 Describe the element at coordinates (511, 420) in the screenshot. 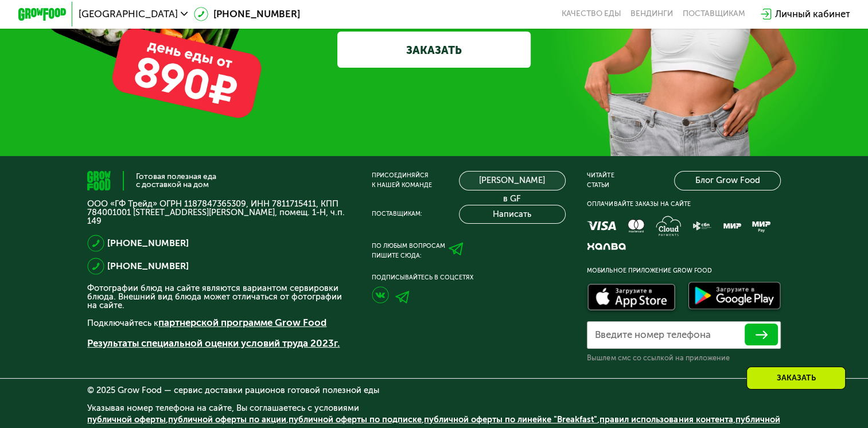

I see `a: публичной оферты по линейке "Breakfast"` at that location.